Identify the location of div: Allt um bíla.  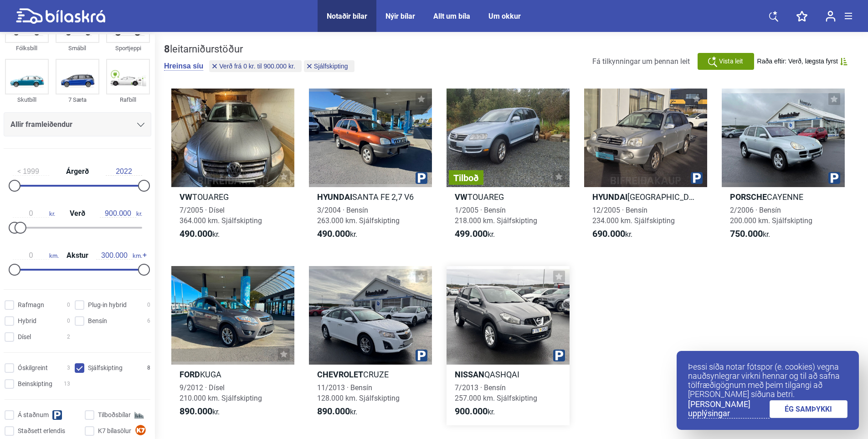
(452, 16).